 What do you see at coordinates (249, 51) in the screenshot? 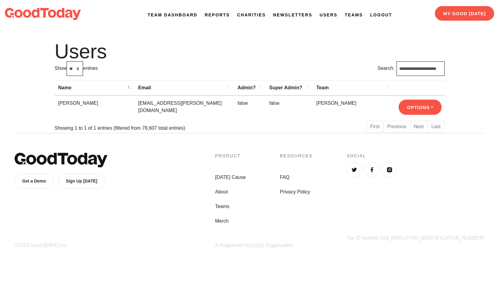
I see `h1: Users` at bounding box center [249, 51].